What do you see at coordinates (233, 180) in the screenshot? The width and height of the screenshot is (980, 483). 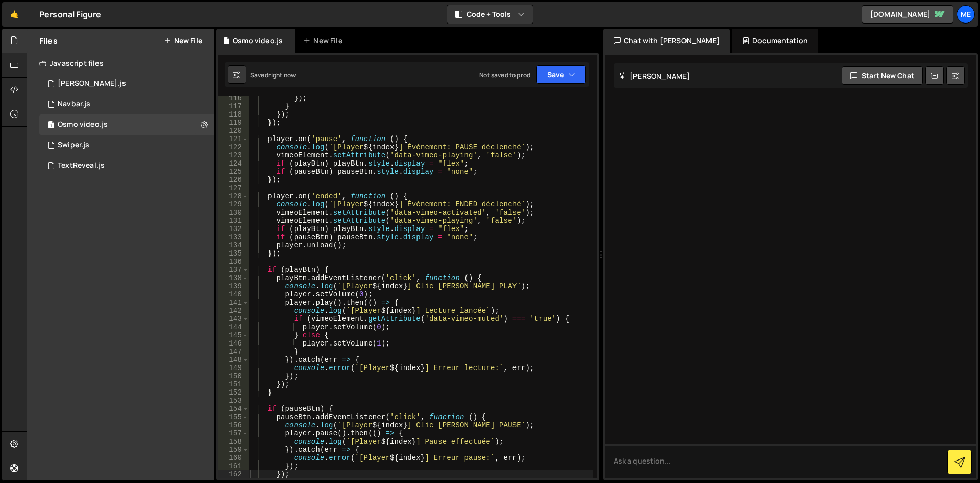 I see `div: 126` at bounding box center [233, 180].